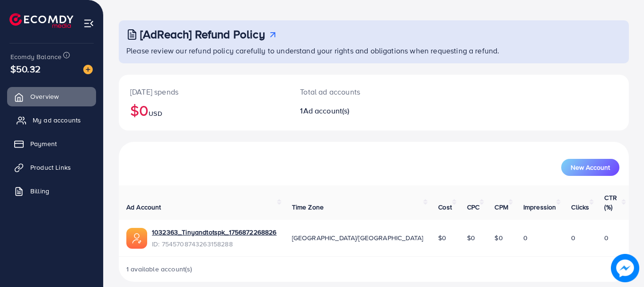 Image resolution: width=644 pixels, height=287 pixels. What do you see at coordinates (51, 144) in the screenshot?
I see `a: Payment` at bounding box center [51, 144].